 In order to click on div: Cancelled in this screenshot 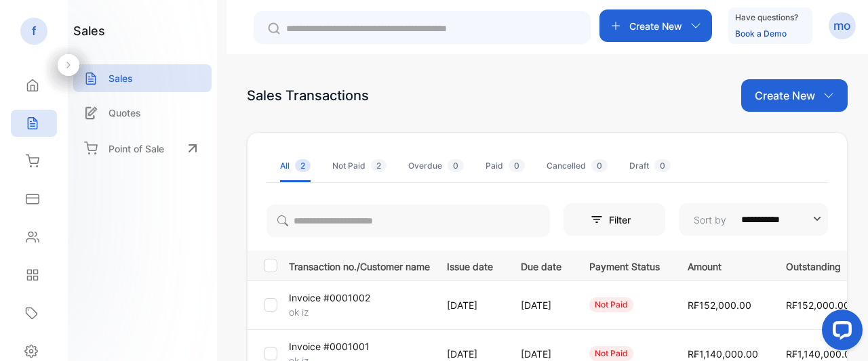, I will do `click(577, 166)`.